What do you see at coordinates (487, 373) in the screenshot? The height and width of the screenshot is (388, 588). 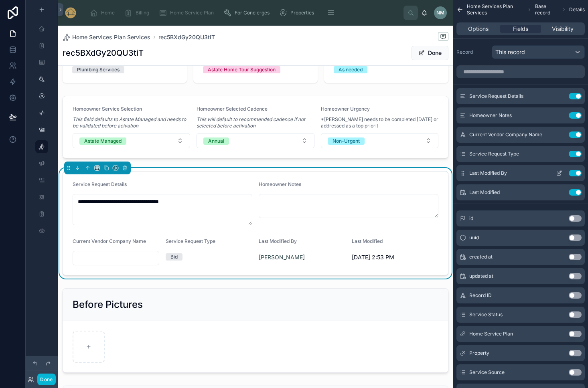 I see `span: Service Source` at bounding box center [487, 373].